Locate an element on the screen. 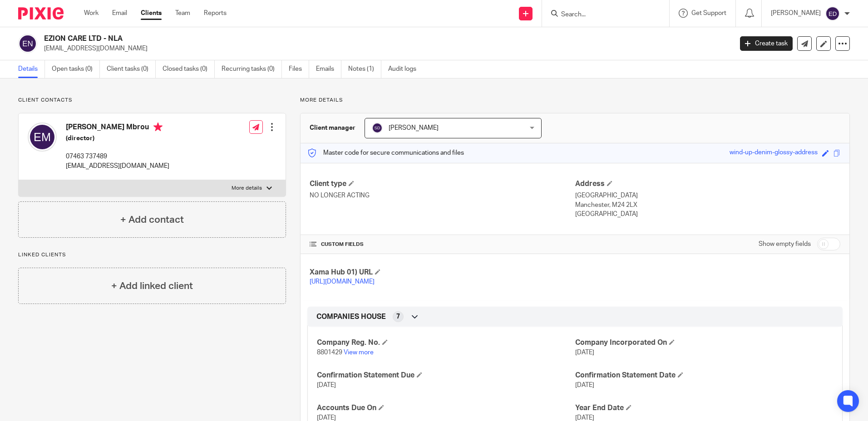 This screenshot has height=421, width=868. a: Closed tasks (0) is located at coordinates (189, 69).